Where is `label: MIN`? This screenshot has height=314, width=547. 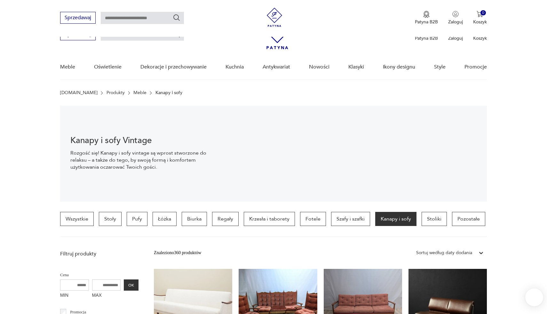
label: MIN is located at coordinates (75, 296).